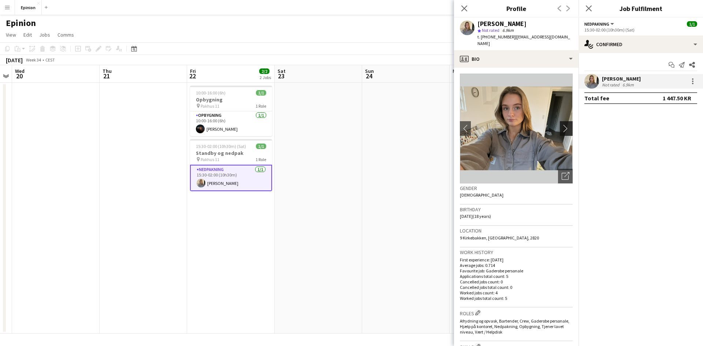  What do you see at coordinates (231, 153) in the screenshot?
I see `h3: Standby og nedpak` at bounding box center [231, 153].